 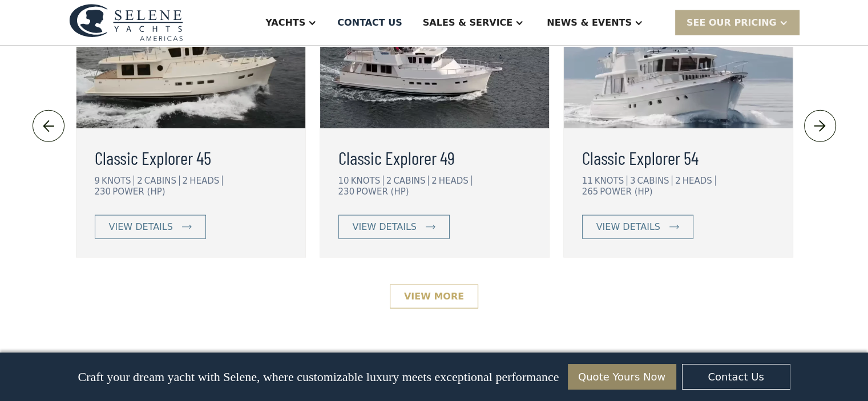 What do you see at coordinates (434, 158) in the screenshot?
I see `h3: Classic Explorer 49` at bounding box center [434, 158].